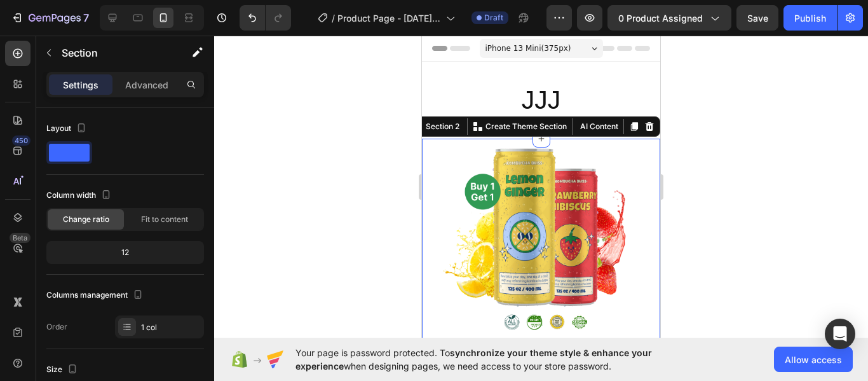 This screenshot has width=868, height=381. I want to click on div: Beta, so click(20, 238).